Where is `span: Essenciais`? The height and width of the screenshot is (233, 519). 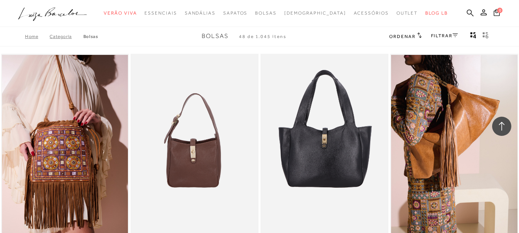
span: Essenciais is located at coordinates (161, 13).